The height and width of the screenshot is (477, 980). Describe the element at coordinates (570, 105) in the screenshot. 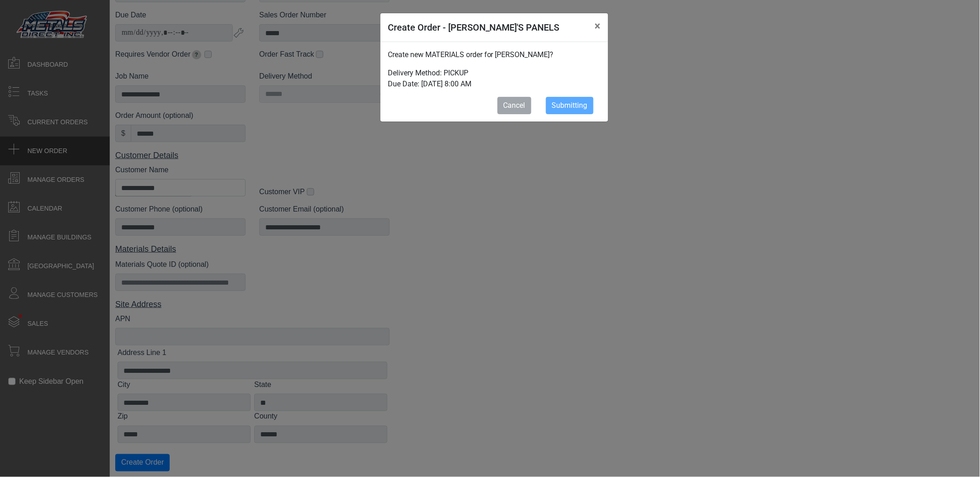

I see `span: Submitting` at that location.